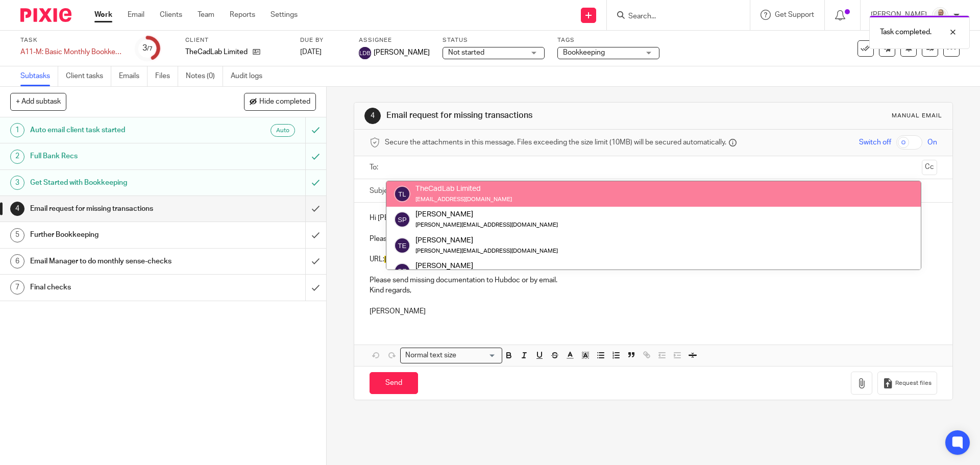 Image resolution: width=980 pixels, height=465 pixels. I want to click on label: Task, so click(71, 40).